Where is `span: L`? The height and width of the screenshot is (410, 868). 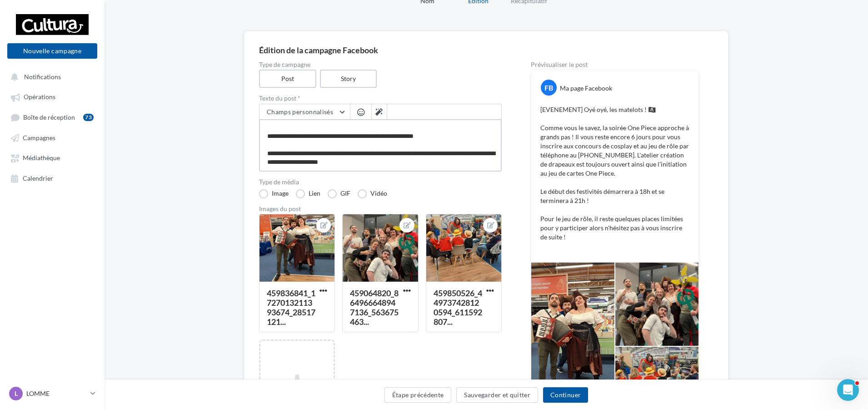
span: L is located at coordinates (16, 393).